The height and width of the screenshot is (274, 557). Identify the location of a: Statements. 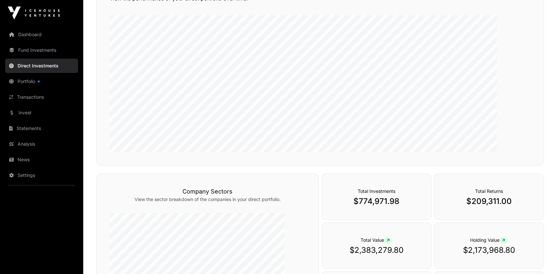
(42, 128).